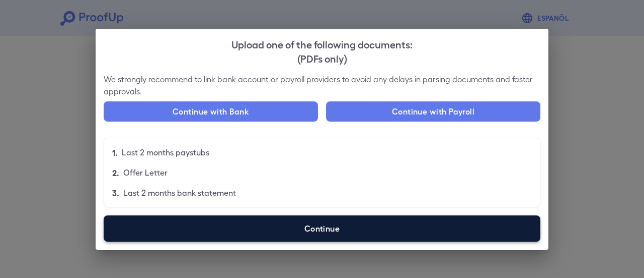  What do you see at coordinates (180, 192) in the screenshot?
I see `p: Last 2 months bank statement` at bounding box center [180, 192].